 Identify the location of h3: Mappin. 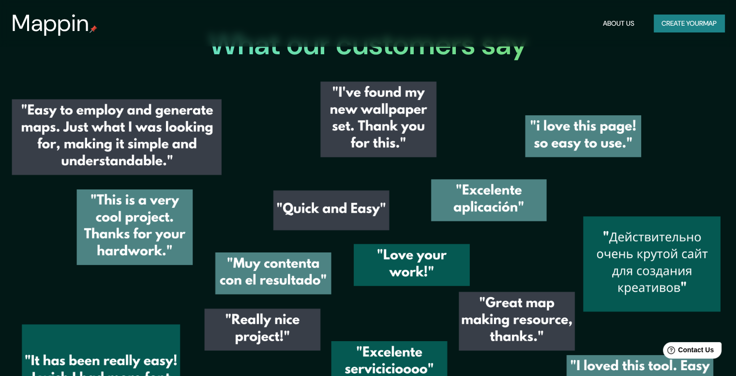
(50, 23).